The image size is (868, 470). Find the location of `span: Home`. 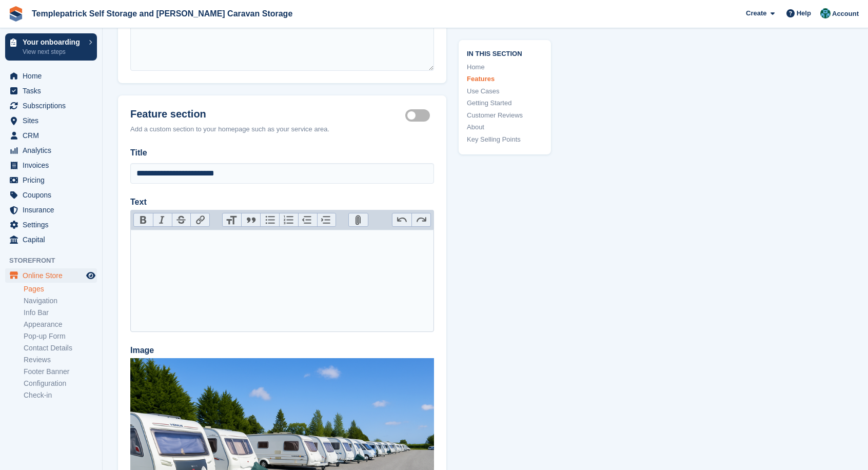

span: Home is located at coordinates (53, 76).